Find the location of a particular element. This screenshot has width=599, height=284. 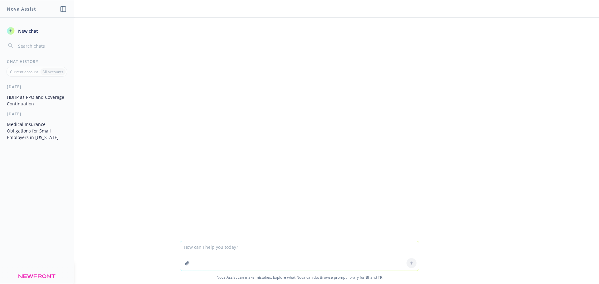

p: All accounts is located at coordinates (53, 72).